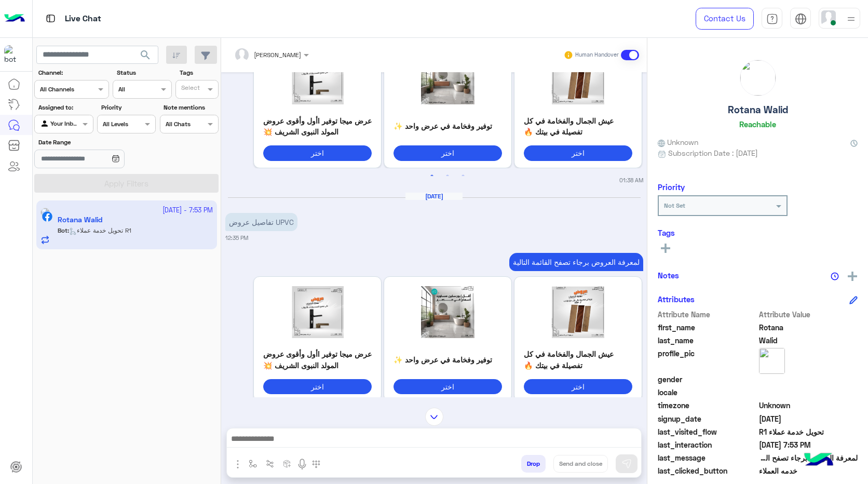 This screenshot has height=484, width=868. What do you see at coordinates (253, 464) in the screenshot?
I see `img: select flow` at bounding box center [253, 464].